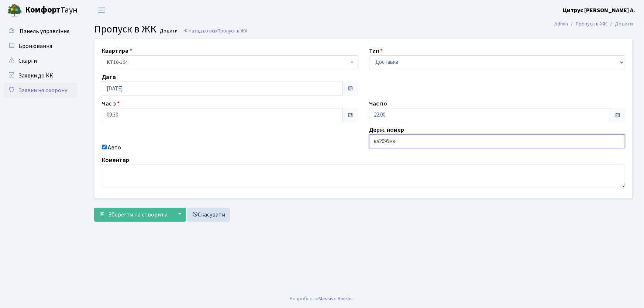  What do you see at coordinates (376, 51) in the screenshot?
I see `label: Тип` at bounding box center [376, 51].